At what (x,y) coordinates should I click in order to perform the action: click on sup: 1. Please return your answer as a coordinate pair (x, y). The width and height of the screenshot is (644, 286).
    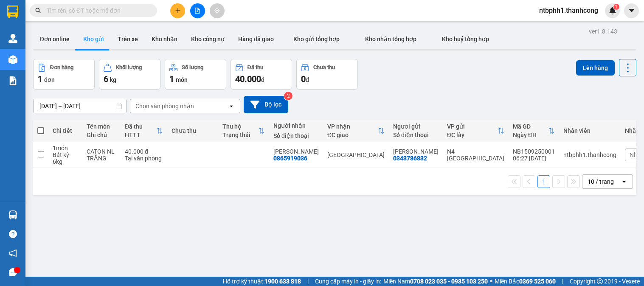
    Looking at the image, I should click on (616, 7).